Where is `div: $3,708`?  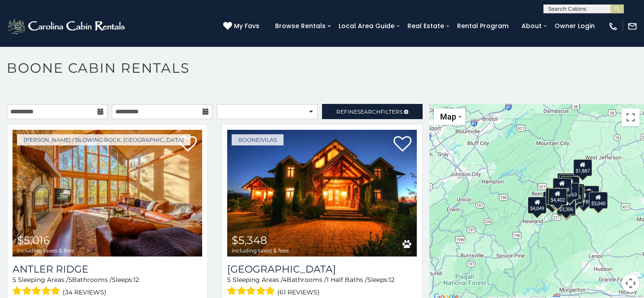
div: $3,708 is located at coordinates (566, 182).